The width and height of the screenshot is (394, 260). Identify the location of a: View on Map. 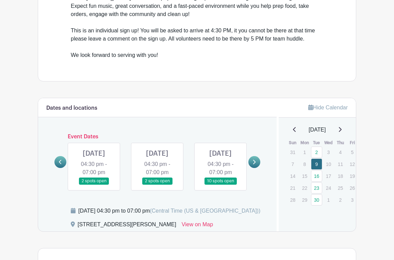
(197, 226).